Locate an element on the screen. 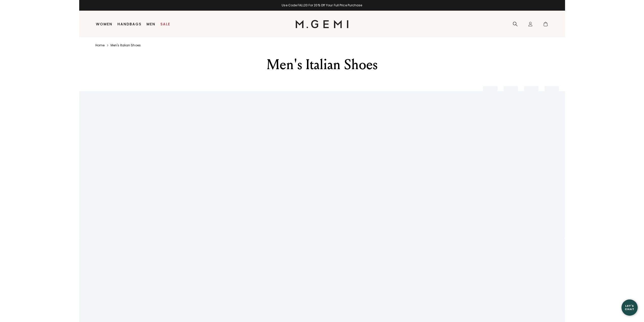 The image size is (644, 322). a: Handbags is located at coordinates (129, 24).